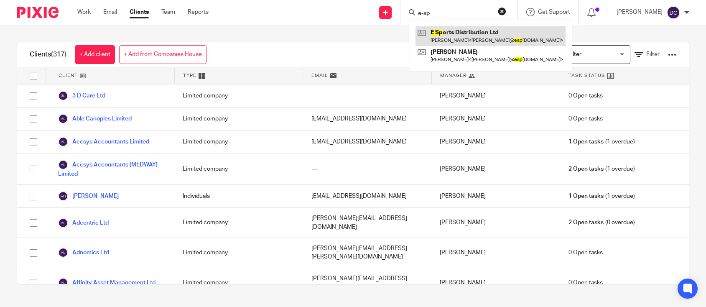 The image size is (706, 307). What do you see at coordinates (587, 75) in the screenshot?
I see `span: Task Status` at bounding box center [587, 75].